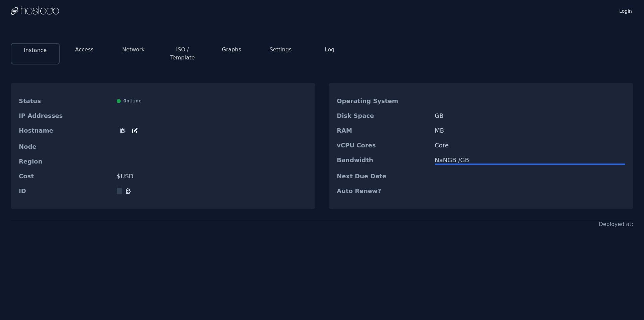  Describe the element at coordinates (212, 101) in the screenshot. I see `div: Online` at that location.